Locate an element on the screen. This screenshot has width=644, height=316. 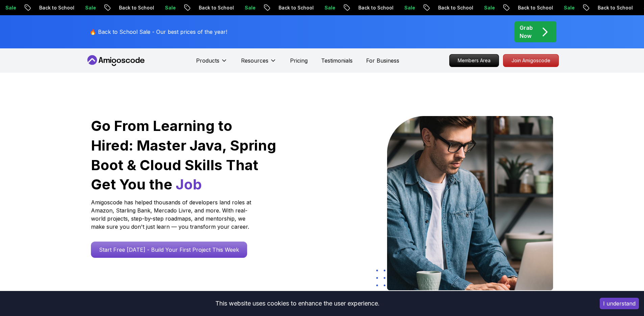
span: Job is located at coordinates (188, 184).